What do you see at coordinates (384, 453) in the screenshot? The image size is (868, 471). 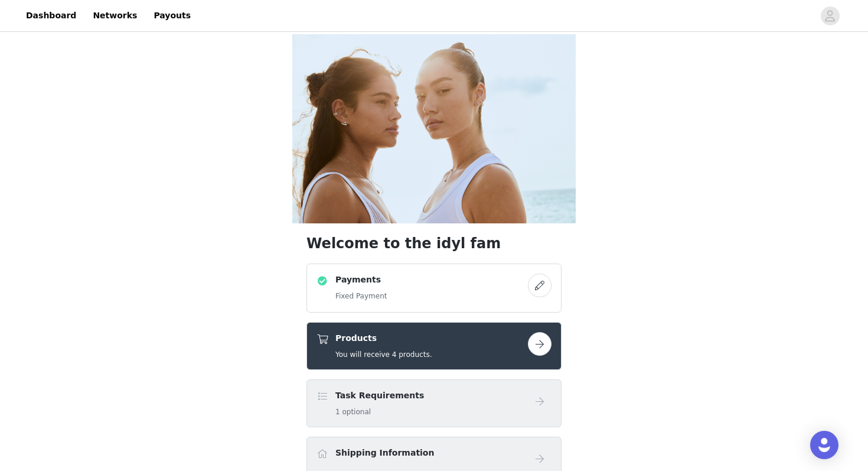 I see `h4: Shipping Information` at bounding box center [384, 453].